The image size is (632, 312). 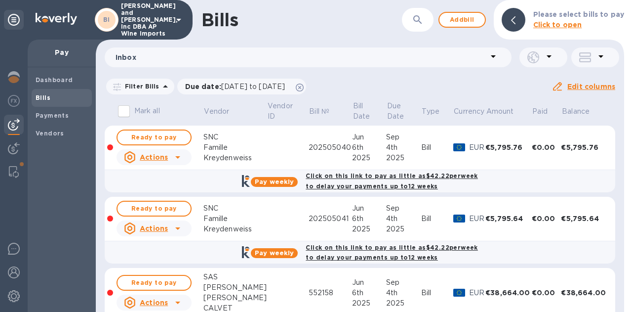 I want to click on img: Logo, so click(x=56, y=19).